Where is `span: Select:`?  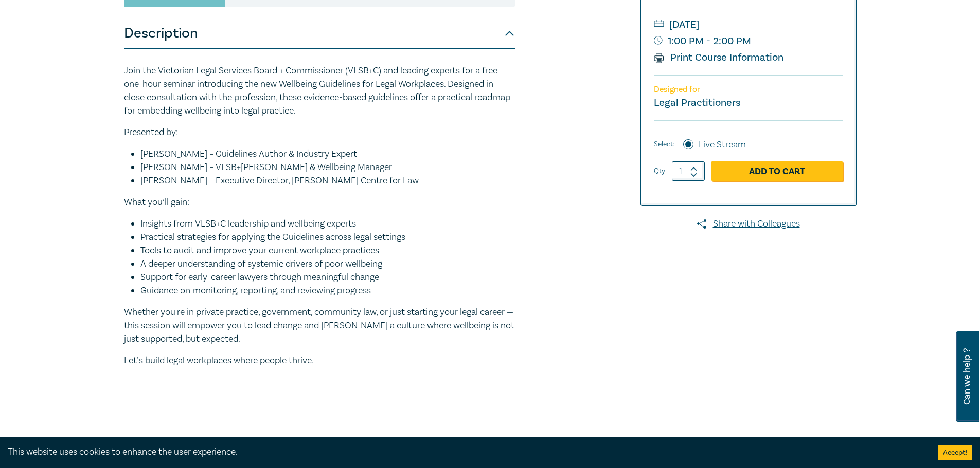
span: Select: is located at coordinates (664, 145).